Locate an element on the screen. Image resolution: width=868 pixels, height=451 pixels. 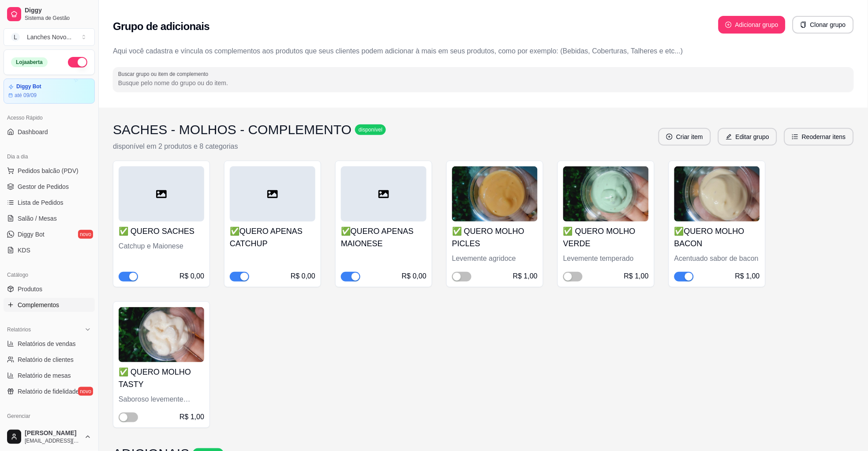
a: Relatório de mesas is located at coordinates (49, 376).